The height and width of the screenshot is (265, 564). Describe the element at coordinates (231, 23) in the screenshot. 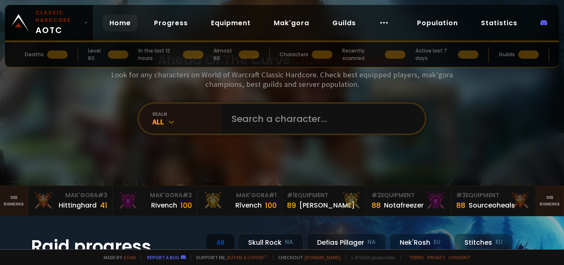

I see `a: Equipment` at that location.